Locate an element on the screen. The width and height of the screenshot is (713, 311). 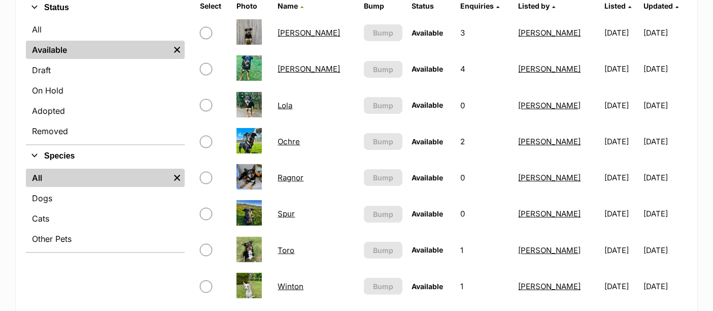
a: Listed is located at coordinates (618, 6).